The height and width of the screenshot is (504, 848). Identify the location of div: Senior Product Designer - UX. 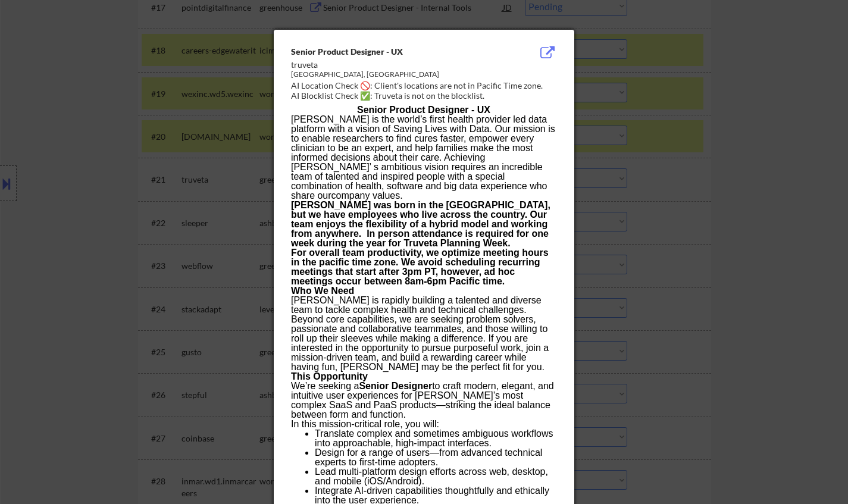
(394, 51).